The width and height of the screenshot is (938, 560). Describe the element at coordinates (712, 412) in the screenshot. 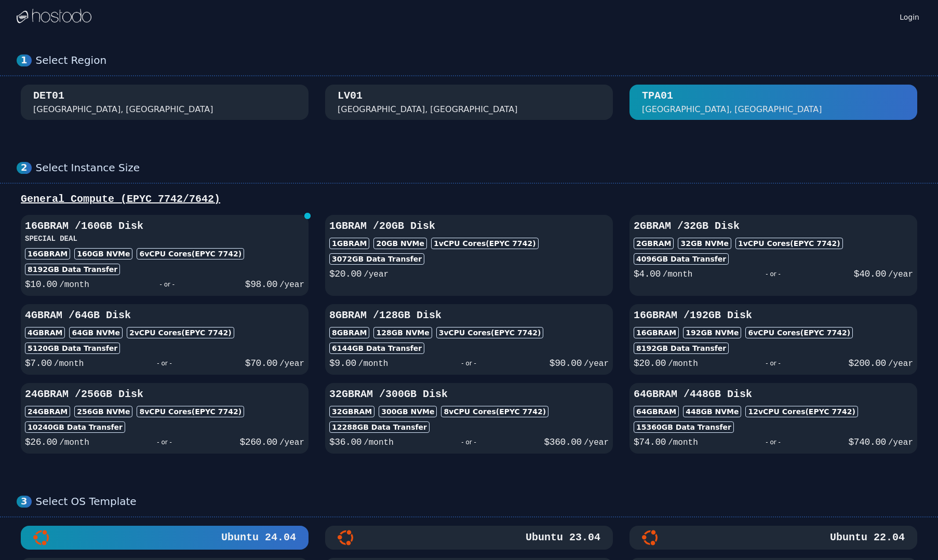

I see `div: 448 GB NVMe` at that location.